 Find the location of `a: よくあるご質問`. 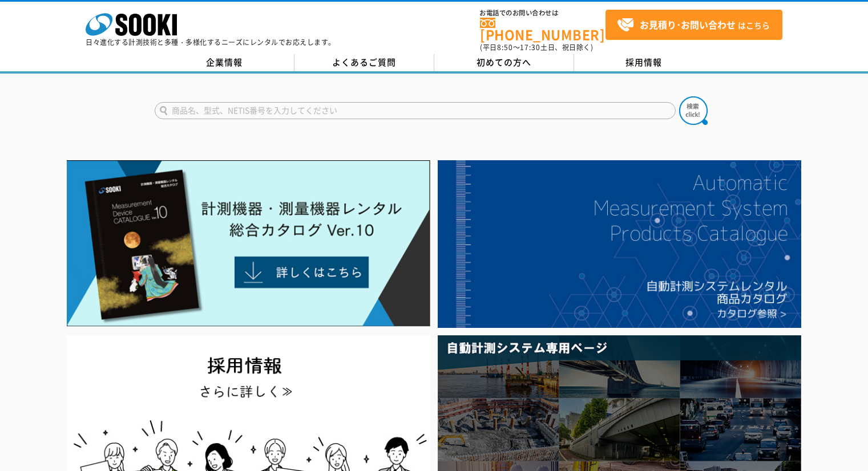

a: よくあるご質問 is located at coordinates (364, 62).